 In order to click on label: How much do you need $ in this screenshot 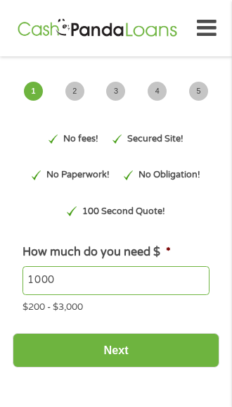, I will do `click(96, 252)`.